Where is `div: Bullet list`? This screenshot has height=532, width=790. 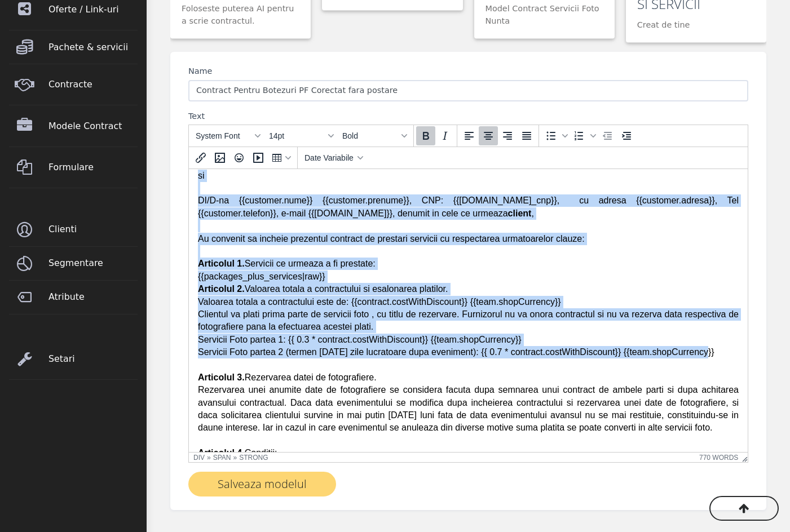
div: Bullet list is located at coordinates (555, 136).